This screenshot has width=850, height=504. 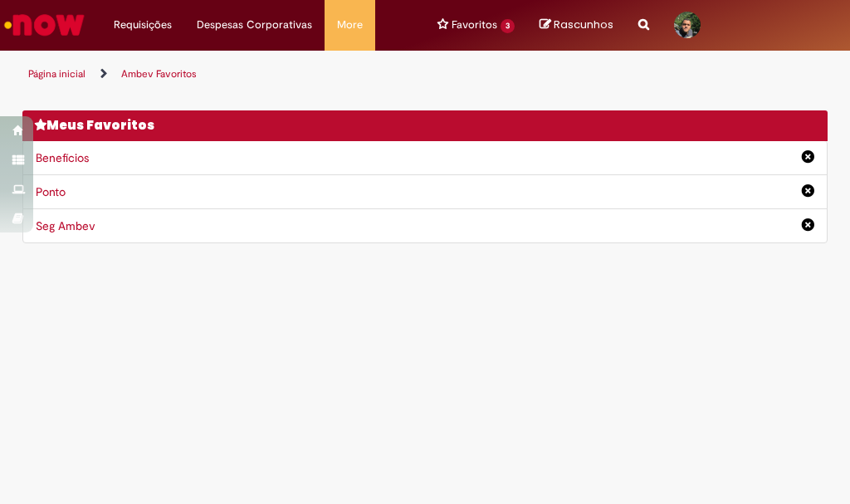 What do you see at coordinates (100, 125) in the screenshot?
I see `span: Meus Favoritos` at bounding box center [100, 125].